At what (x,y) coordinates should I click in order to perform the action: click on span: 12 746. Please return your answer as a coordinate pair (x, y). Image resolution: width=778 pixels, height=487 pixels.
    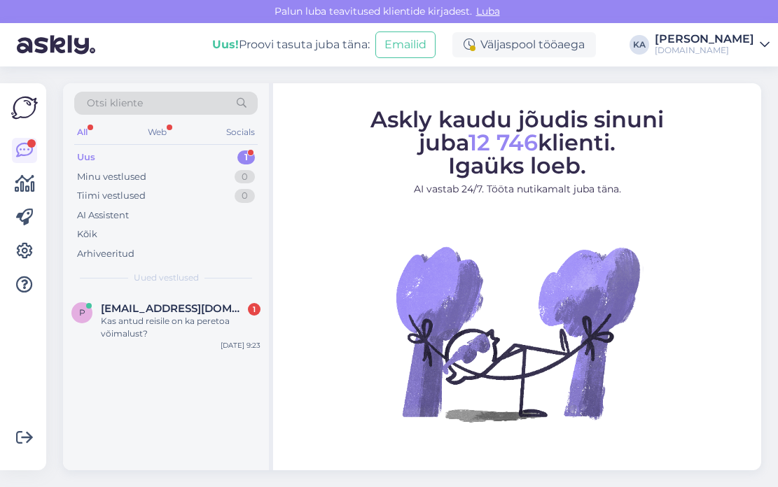
    Looking at the image, I should click on (503, 141).